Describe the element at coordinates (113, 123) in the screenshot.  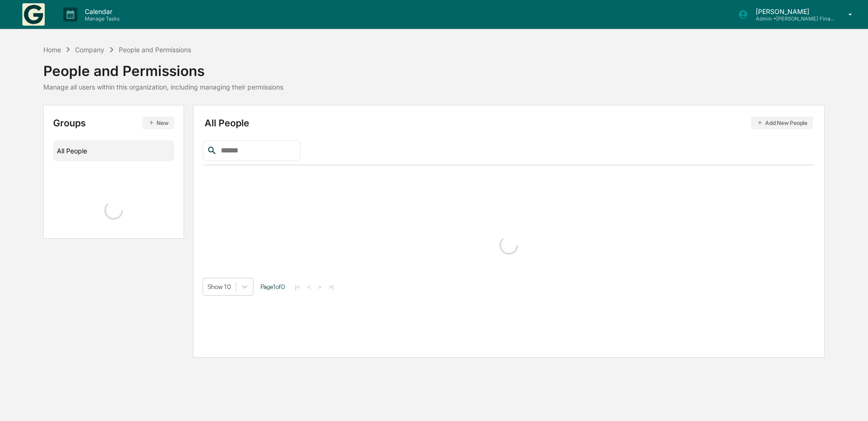
I see `div: Groups` at that location.